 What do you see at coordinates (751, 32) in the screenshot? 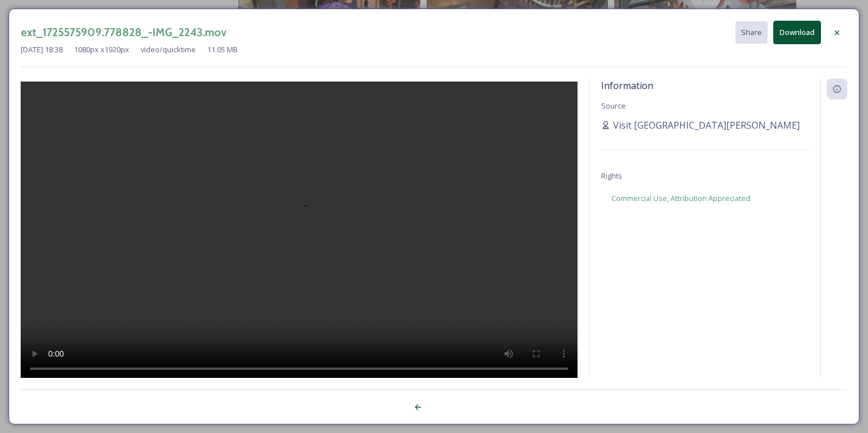
I see `button: Share` at bounding box center [751, 32].